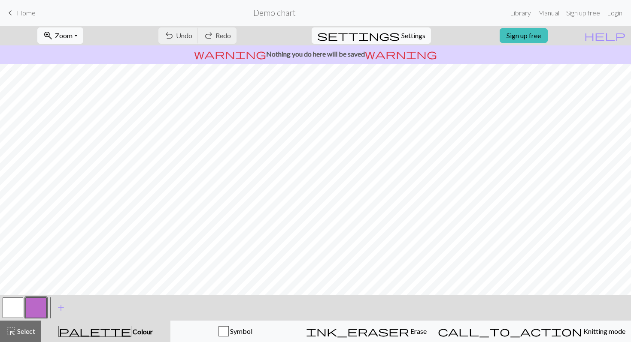 This screenshot has width=631, height=342. I want to click on span: highlight_alt, so click(11, 332).